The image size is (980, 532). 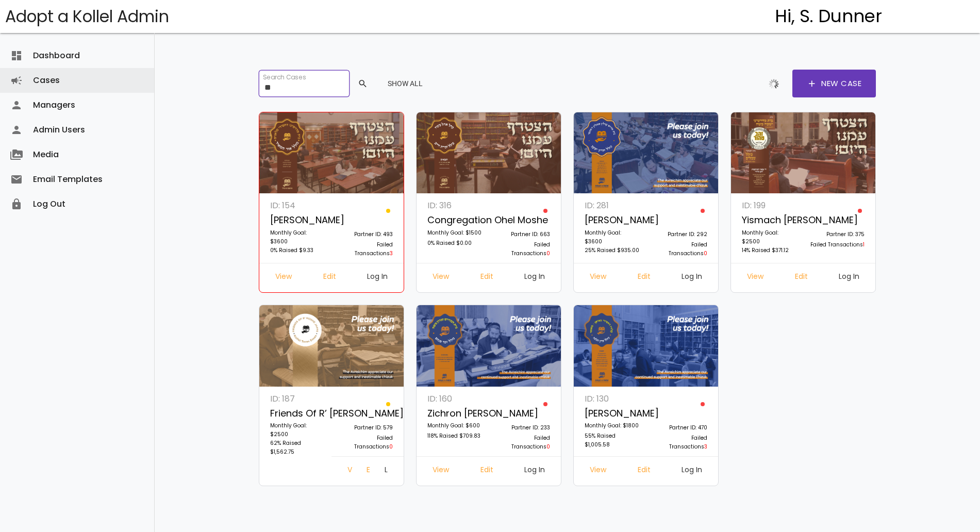 What do you see at coordinates (803, 153) in the screenshot?
I see `img: 0DPagKAW9e.9TOLiX5oBN.jpg` at bounding box center [803, 153].